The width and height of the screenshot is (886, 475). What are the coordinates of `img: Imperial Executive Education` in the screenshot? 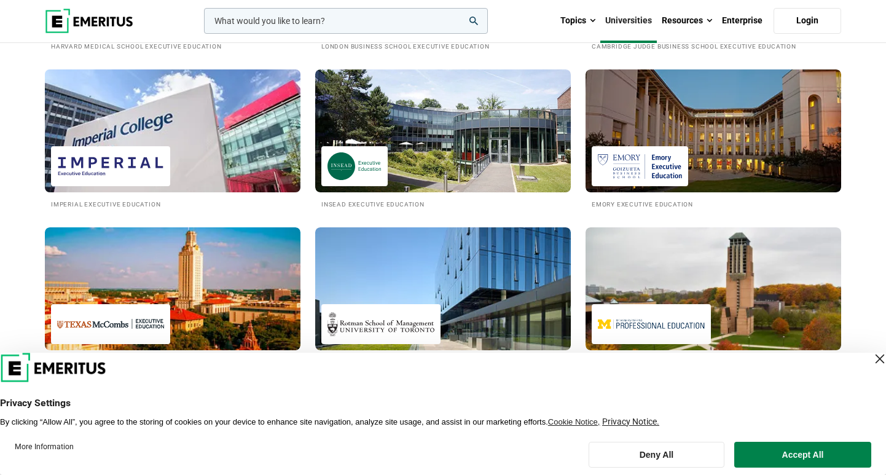 It's located at (111, 166).